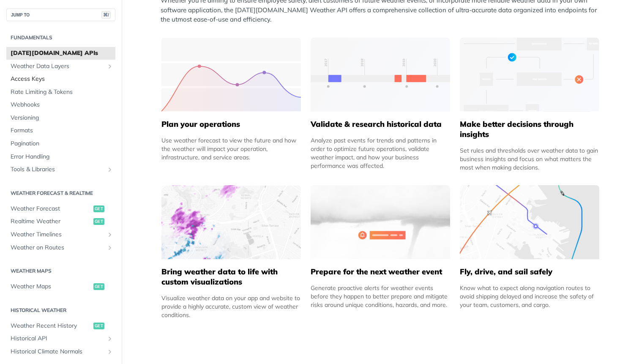 This screenshot has width=639, height=364. I want to click on div: Visualize weather data on your app and website to provide a highly accurate, custom view of weath..., so click(231, 307).